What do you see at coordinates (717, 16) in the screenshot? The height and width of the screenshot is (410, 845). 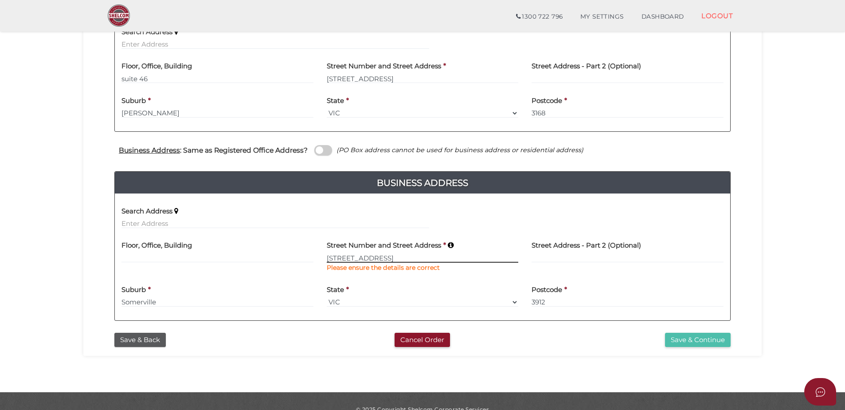 I see `a: LOGOUT` at bounding box center [717, 16].